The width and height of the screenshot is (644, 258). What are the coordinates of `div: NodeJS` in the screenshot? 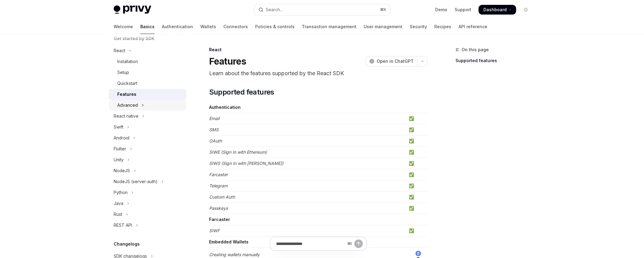 It's located at (122, 170).